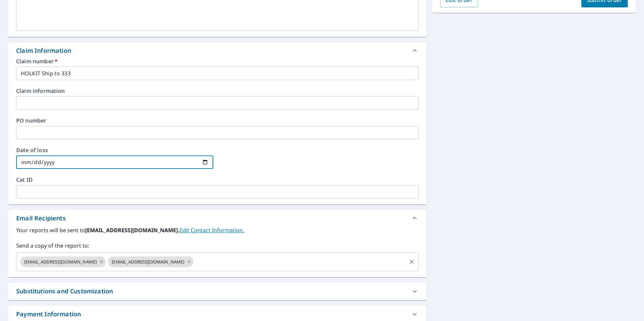 The height and width of the screenshot is (321, 644). I want to click on a: EditContactInfo, so click(212, 230).